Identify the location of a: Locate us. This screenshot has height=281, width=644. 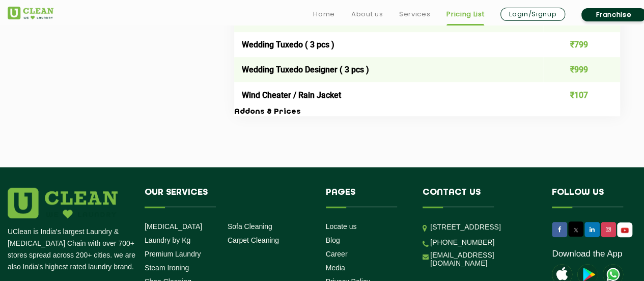
(341, 226).